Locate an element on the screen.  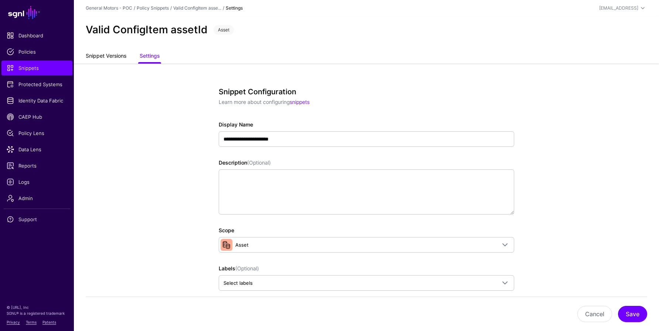
span: Policy Lens is located at coordinates (37, 133).